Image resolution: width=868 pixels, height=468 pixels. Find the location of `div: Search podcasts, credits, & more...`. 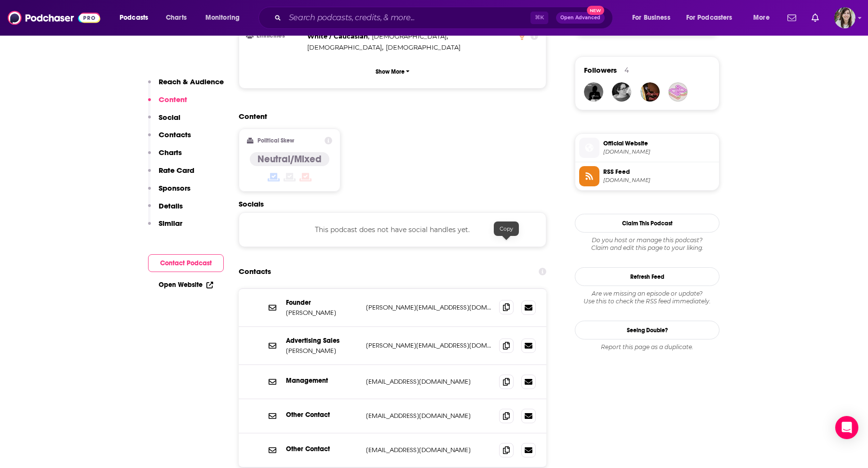

div: Search podcasts, credits, & more... is located at coordinates (445, 18).